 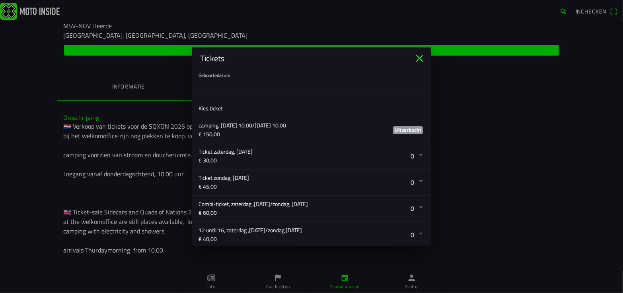 What do you see at coordinates (419, 58) in the screenshot?
I see `ion-icon: close` at bounding box center [419, 58].